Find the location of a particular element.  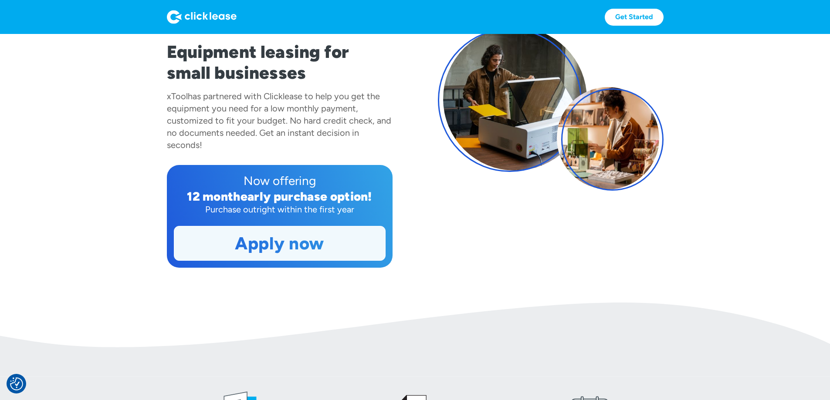

div: Purchase outright within the first year is located at coordinates (280, 210).